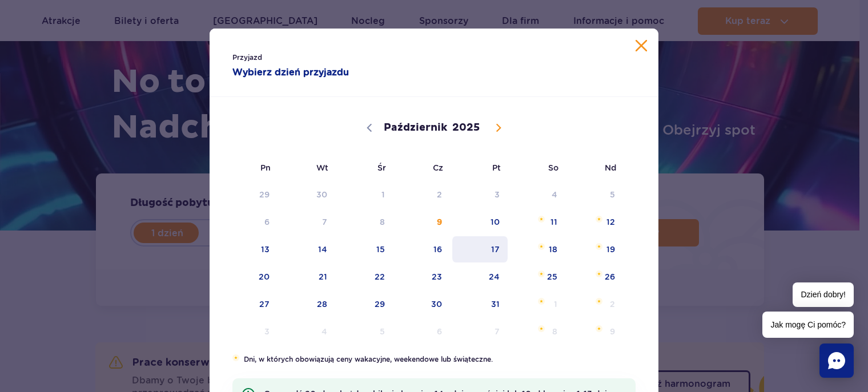  Describe the element at coordinates (537, 277) in the screenshot. I see `span: Październik 25, 2025` at that location.